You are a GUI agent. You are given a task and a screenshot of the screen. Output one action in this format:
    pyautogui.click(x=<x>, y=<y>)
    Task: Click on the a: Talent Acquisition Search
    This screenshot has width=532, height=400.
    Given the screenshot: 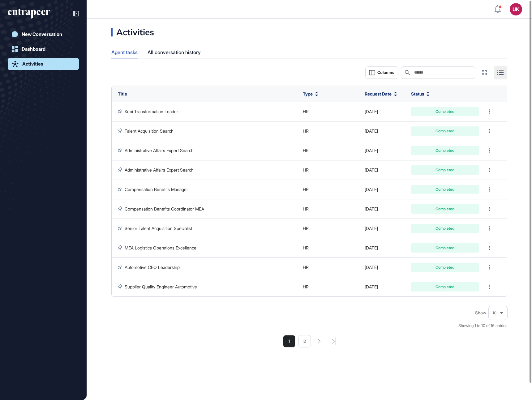 What is the action you would take?
    pyautogui.click(x=149, y=131)
    